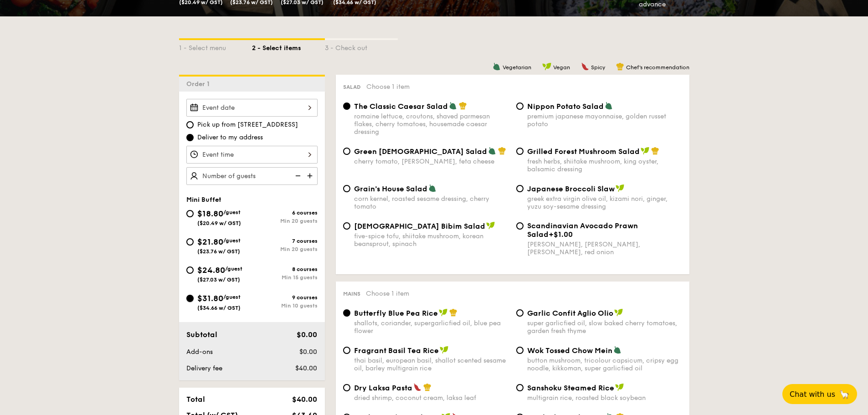  What do you see at coordinates (598, 68) in the screenshot?
I see `span: Spicy` at bounding box center [598, 68].